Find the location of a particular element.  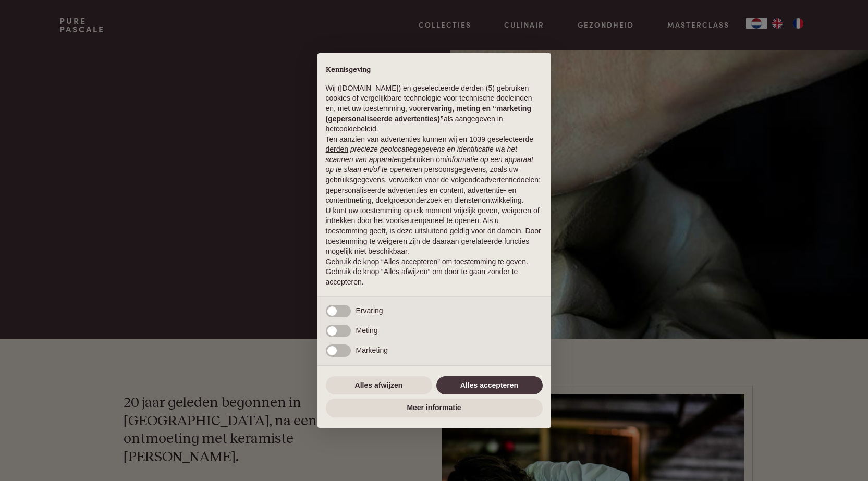

em: informatie op een apparaat op te slaan en/of te openen is located at coordinates (430, 165).